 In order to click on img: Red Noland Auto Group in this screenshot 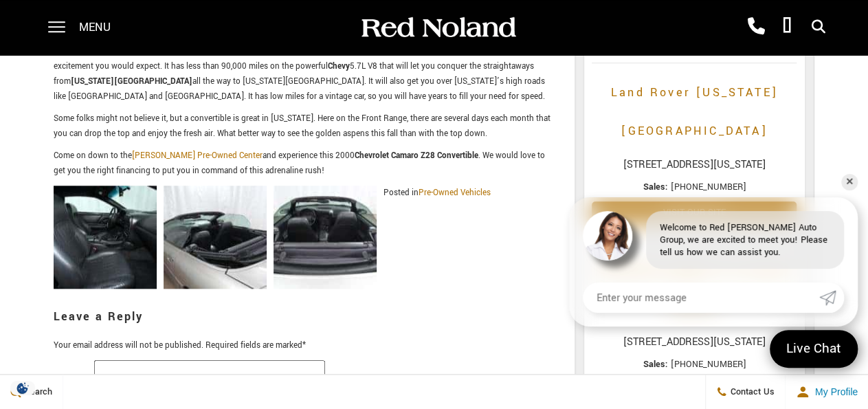, I will do `click(438, 27)`.